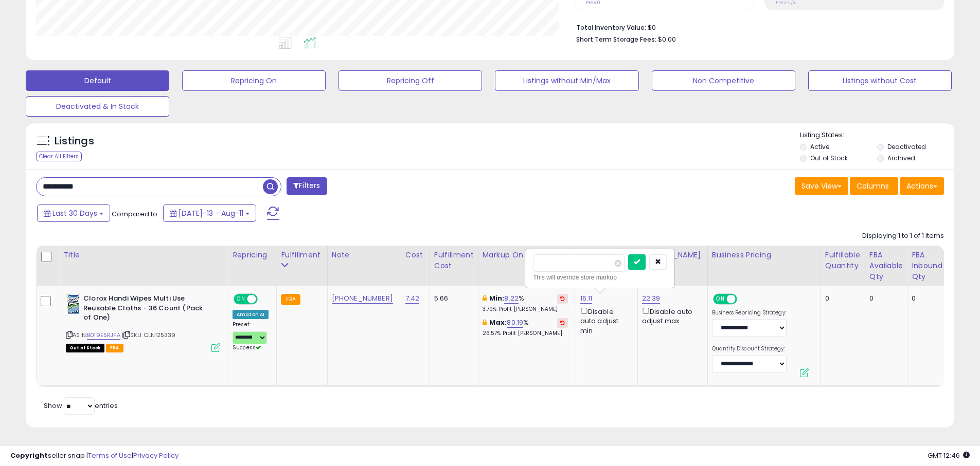  Describe the element at coordinates (73, 305) in the screenshot. I see `img: 51bwBMv6EiL._SL40_.jpg` at that location.